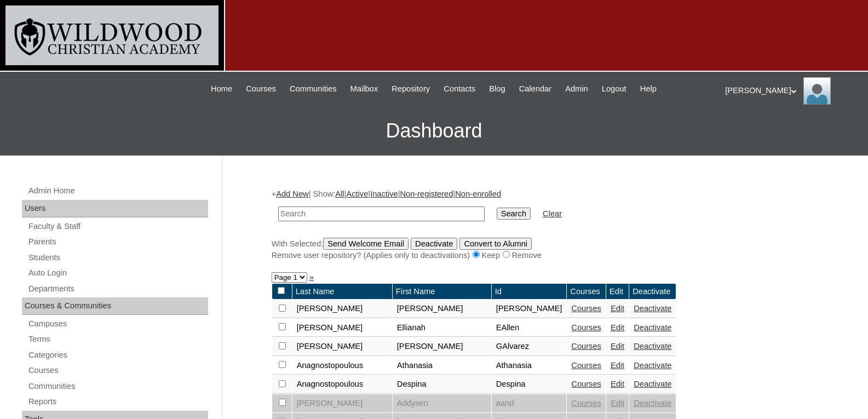 The height and width of the screenshot is (419, 868). Describe the element at coordinates (364, 88) in the screenshot. I see `span: Mailbox` at that location.